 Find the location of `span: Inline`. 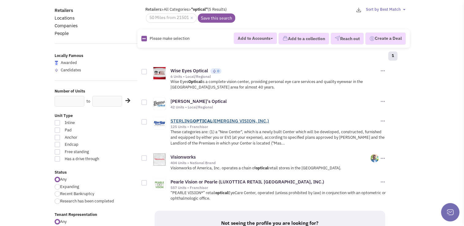

span: Inline is located at coordinates (86, 123).